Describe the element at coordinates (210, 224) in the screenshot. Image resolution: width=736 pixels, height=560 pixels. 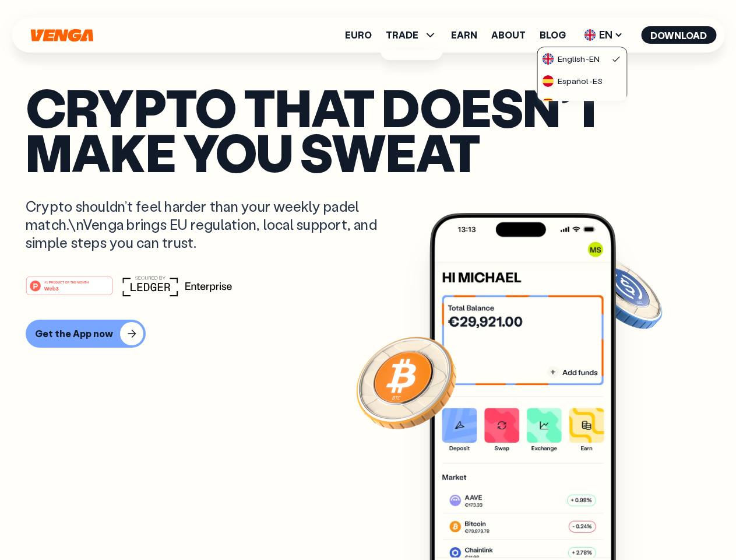
I see `p: Crypto shouldn’t feel harder than your weekly padel match.\nVenga brings EU regulation, local sup...` at that location.